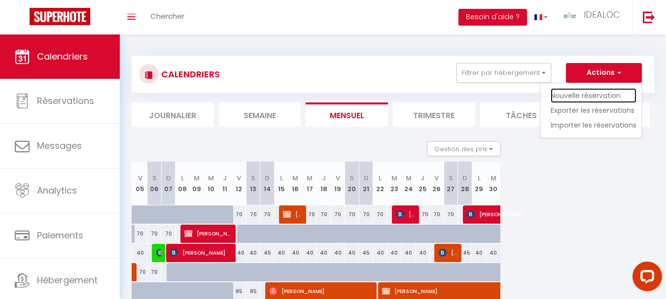 This screenshot has width=666, height=299. What do you see at coordinates (225, 184) in the screenshot?
I see `th: 11` at bounding box center [225, 184].